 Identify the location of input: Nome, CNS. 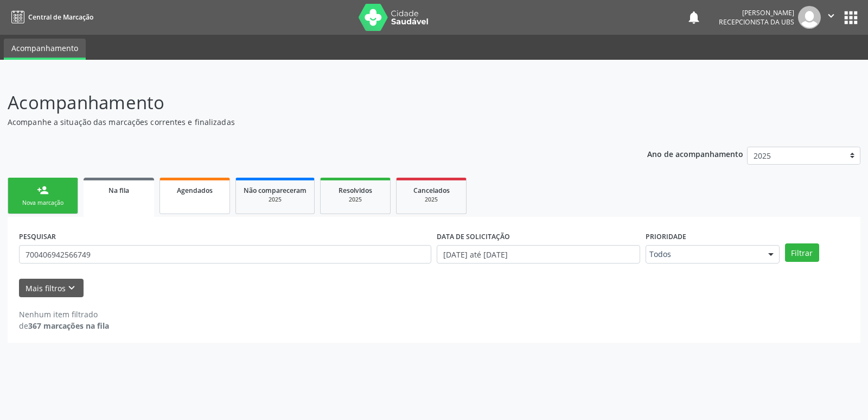
(225, 254).